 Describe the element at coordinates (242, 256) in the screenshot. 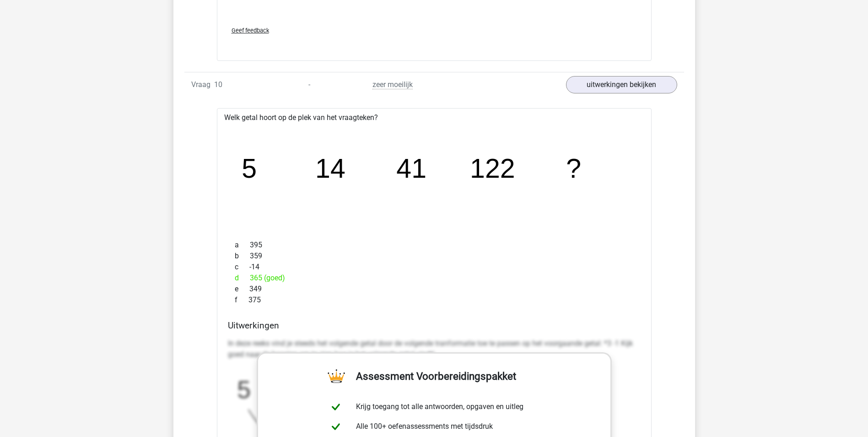

I see `span: b` at that location.